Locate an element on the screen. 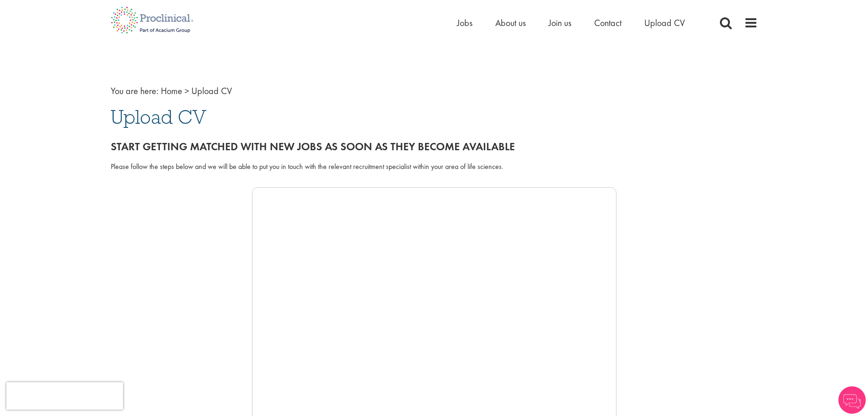  span: Contact is located at coordinates (608, 23).